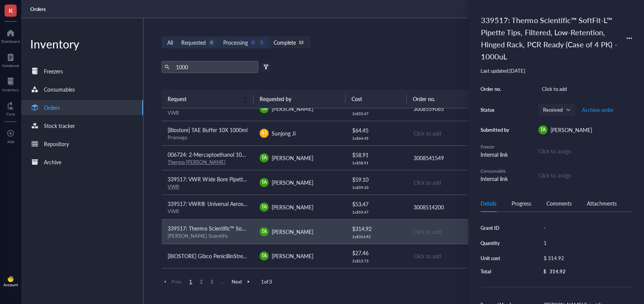  Describe the element at coordinates (170, 42) in the screenshot. I see `div: All` at that location.